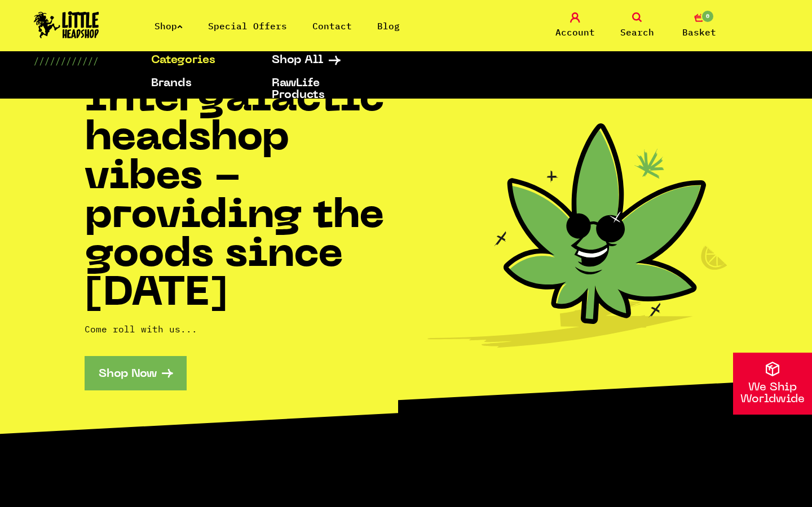  What do you see at coordinates (388, 26) in the screenshot?
I see `a: Blog` at bounding box center [388, 26].